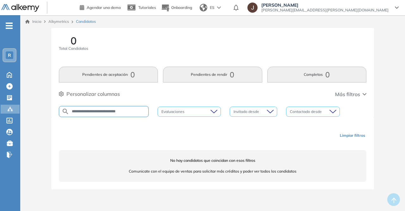 The height and width of the screenshot is (211, 405). Describe the element at coordinates (182, 7) in the screenshot. I see `span: Onboarding` at that location.